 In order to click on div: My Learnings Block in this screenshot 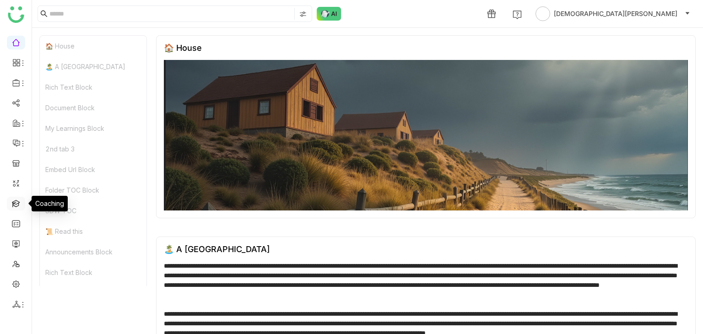, I will do `click(93, 128)`.